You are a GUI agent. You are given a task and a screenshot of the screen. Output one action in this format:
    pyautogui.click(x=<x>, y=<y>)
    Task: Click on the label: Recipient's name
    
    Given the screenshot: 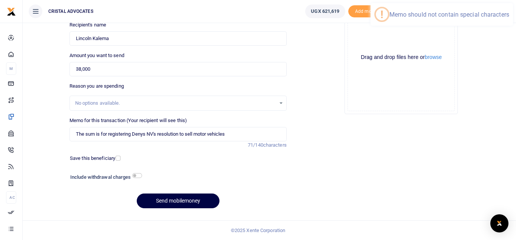 What is the action you would take?
    pyautogui.click(x=88, y=25)
    